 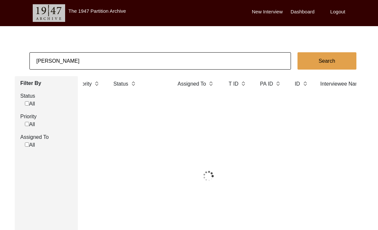 I want to click on button: Search, so click(x=327, y=61).